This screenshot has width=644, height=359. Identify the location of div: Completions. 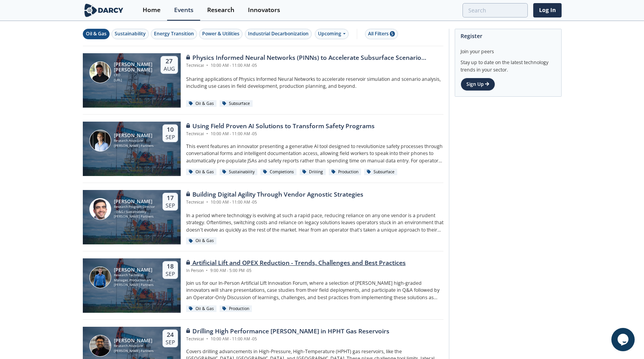
(278, 172).